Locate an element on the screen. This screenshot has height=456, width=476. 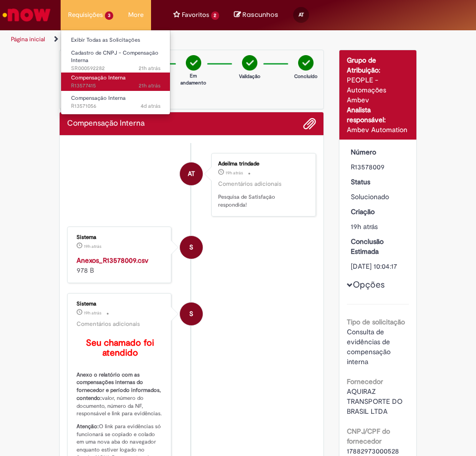
img: ServiceNow is located at coordinates (26, 15).